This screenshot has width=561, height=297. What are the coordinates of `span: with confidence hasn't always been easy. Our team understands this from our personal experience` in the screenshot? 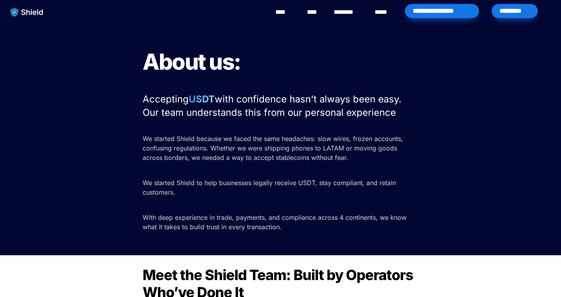 It's located at (273, 106).